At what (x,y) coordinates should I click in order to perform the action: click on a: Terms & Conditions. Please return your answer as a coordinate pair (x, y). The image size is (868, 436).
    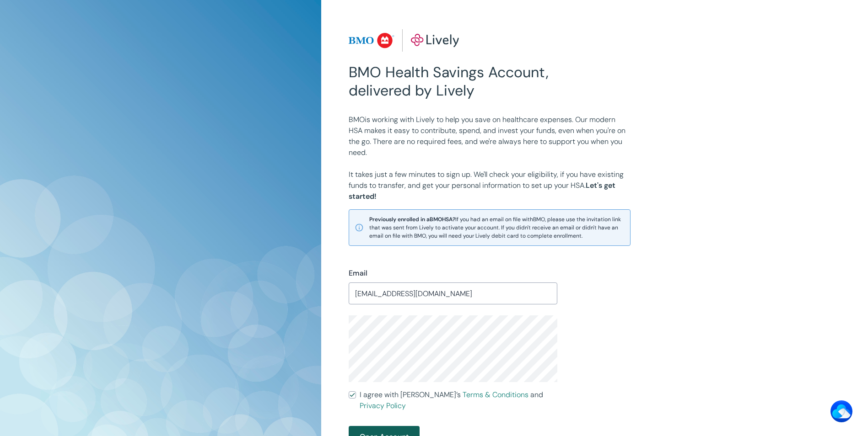
    Looking at the image, I should click on (495, 395).